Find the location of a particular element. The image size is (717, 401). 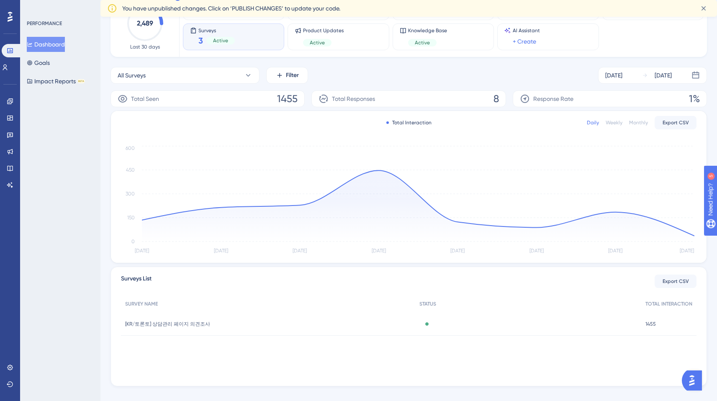

button: Filter is located at coordinates (287, 75).